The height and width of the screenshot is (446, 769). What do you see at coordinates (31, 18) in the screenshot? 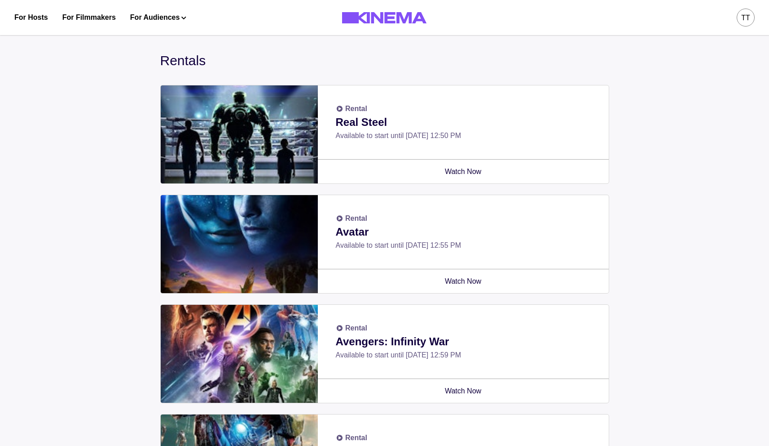
I see `a: For Hosts` at bounding box center [31, 18].